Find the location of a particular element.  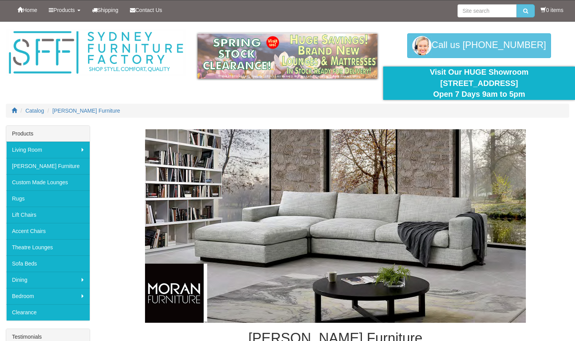

span: Contact Us is located at coordinates (148, 10).